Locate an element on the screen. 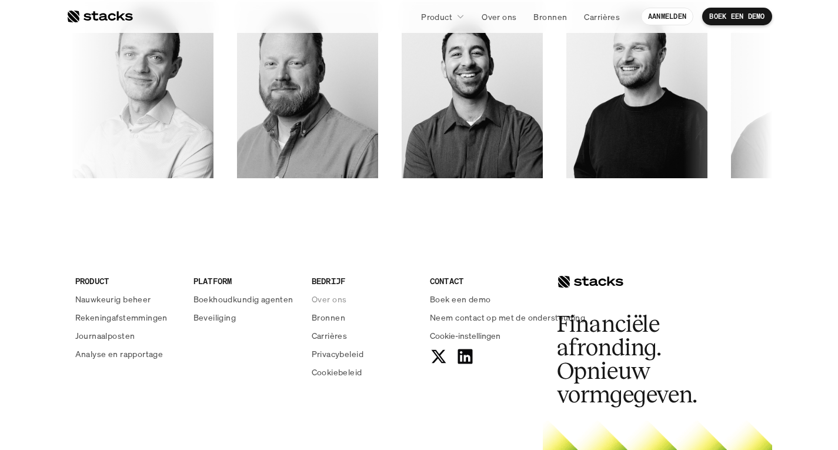  font: Privacybeleid is located at coordinates (337, 353).